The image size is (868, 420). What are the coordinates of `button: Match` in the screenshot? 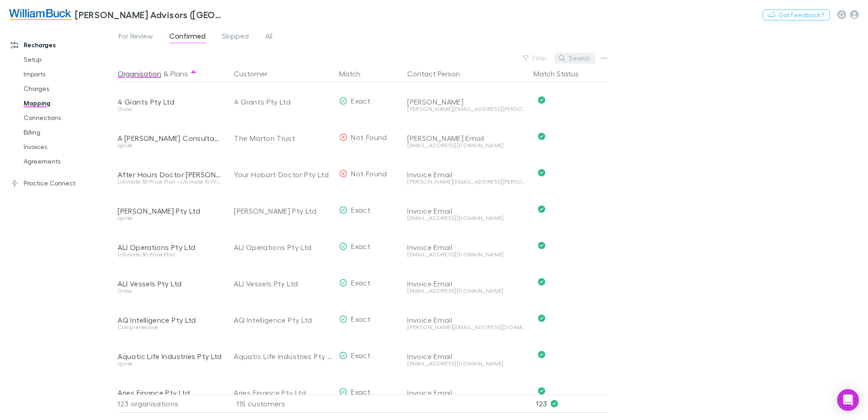 It's located at (355, 73).